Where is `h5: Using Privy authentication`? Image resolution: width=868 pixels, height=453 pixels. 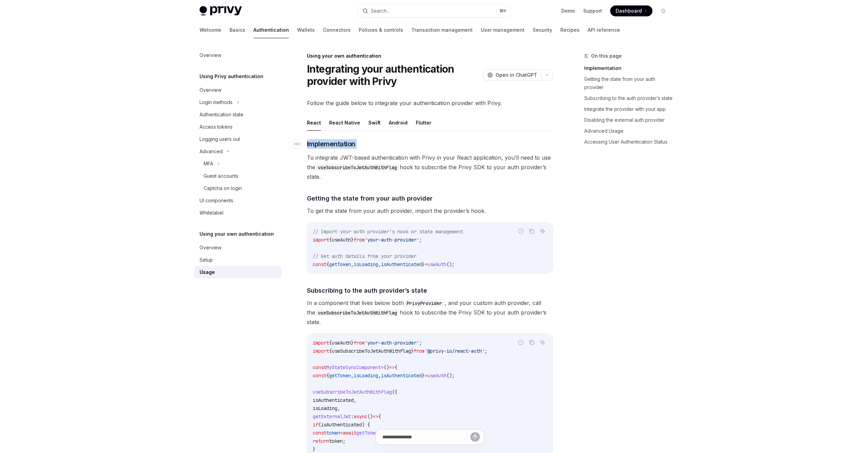 h5: Using Privy authentication is located at coordinates (231, 76).